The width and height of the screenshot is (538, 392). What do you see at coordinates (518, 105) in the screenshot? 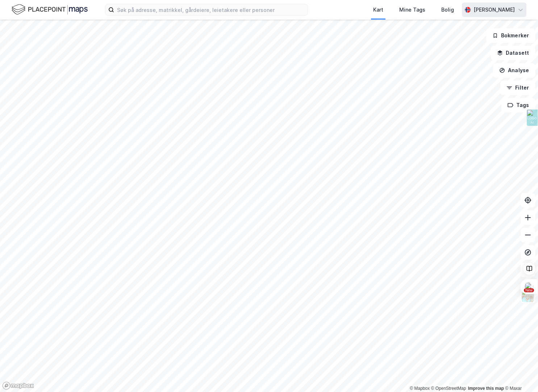
I see `button: Tags` at bounding box center [518, 105].